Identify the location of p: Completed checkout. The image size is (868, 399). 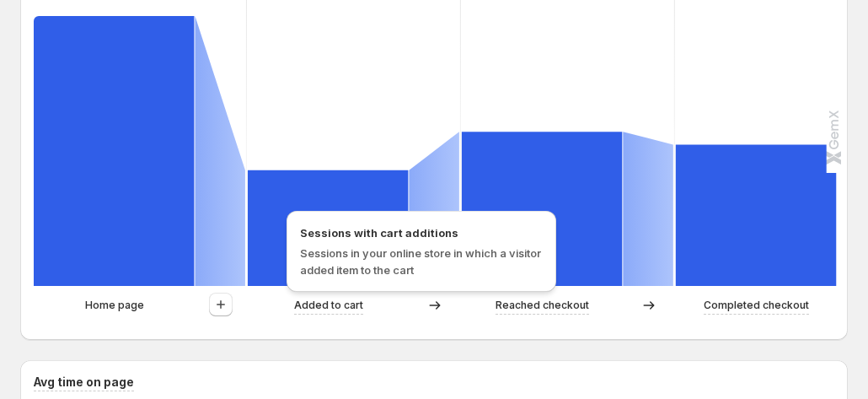
(756, 306).